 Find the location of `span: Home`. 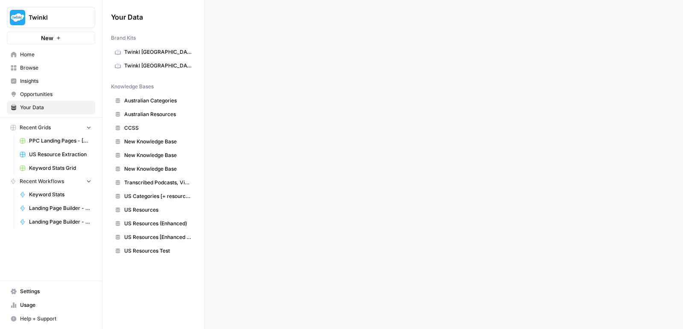

span: Home is located at coordinates (56, 55).